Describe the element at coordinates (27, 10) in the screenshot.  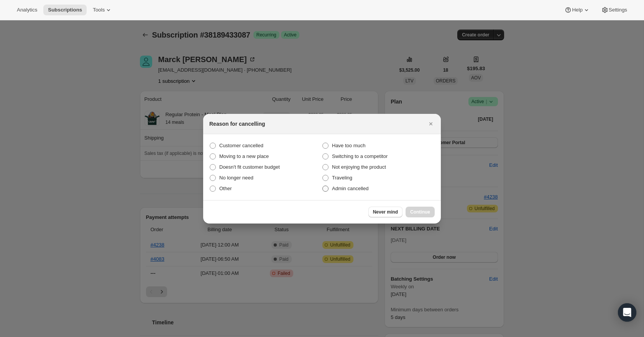
I see `button: Analytics` at that location.